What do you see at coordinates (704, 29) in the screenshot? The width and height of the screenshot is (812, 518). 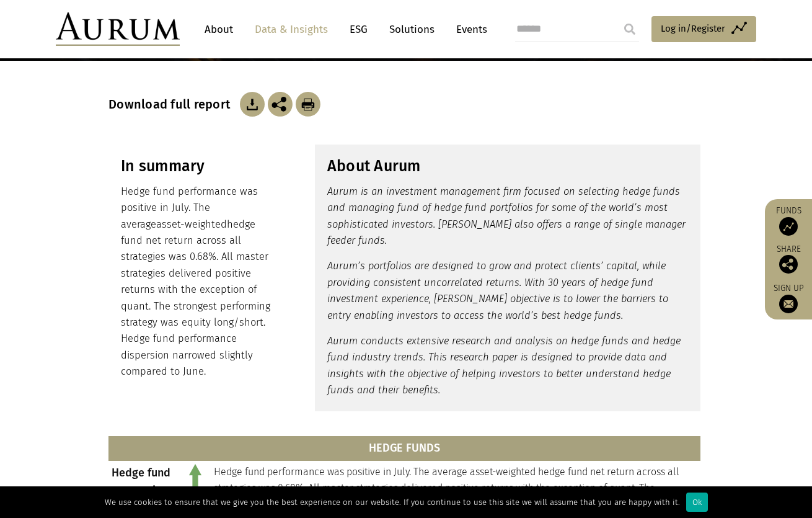 I see `a: Log in/Register` at bounding box center [704, 29].